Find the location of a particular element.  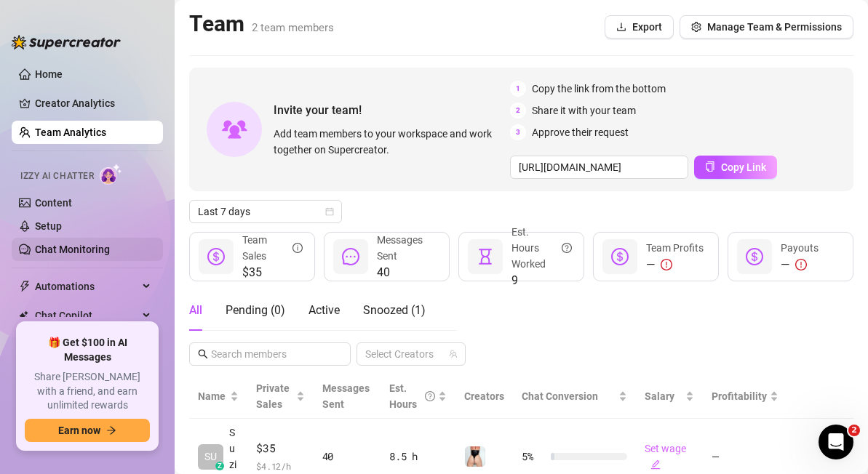

img: logo-BBDzfeDw.svg is located at coordinates (66, 42).